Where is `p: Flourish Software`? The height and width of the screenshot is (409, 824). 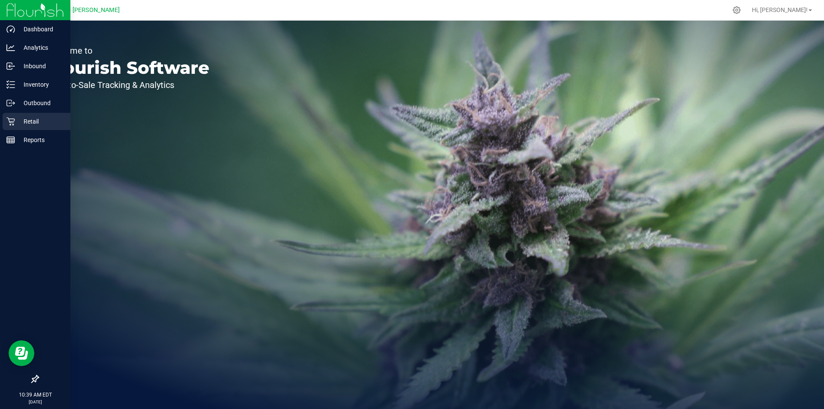
p: Flourish Software is located at coordinates (128, 68).